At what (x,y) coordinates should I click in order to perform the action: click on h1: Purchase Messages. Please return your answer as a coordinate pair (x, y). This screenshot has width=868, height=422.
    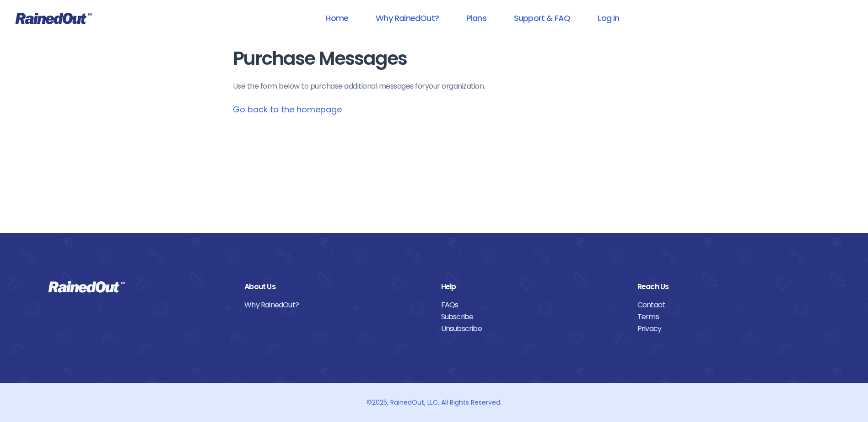
    Looking at the image, I should click on (434, 59).